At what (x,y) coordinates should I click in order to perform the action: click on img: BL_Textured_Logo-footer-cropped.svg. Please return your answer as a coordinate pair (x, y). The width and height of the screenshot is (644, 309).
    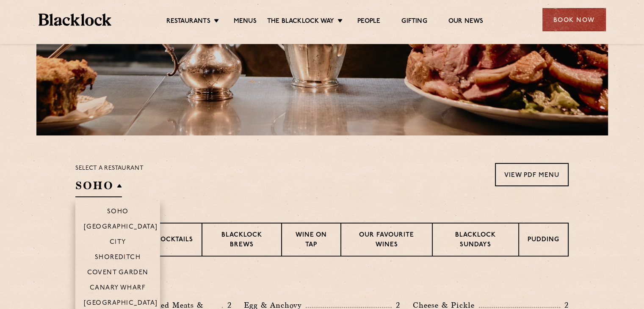
    Looking at the image, I should click on (75, 19).